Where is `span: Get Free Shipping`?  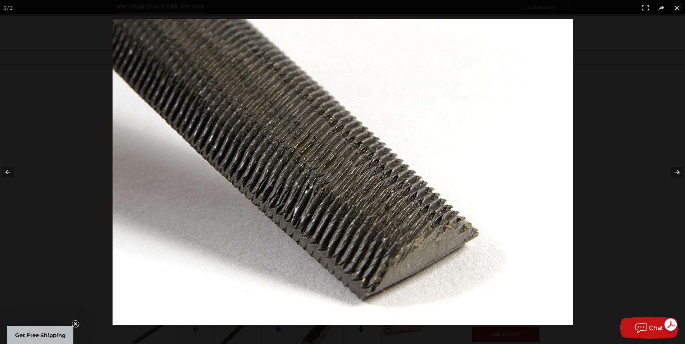
span: Get Free Shipping is located at coordinates (40, 335).